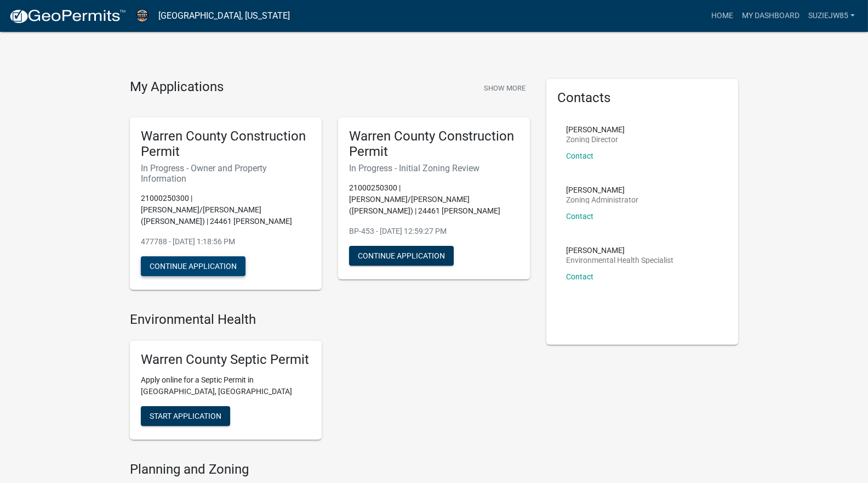 The width and height of the screenshot is (868, 483). Describe the element at coordinates (176, 88) in the screenshot. I see `h4: My Applications` at that location.